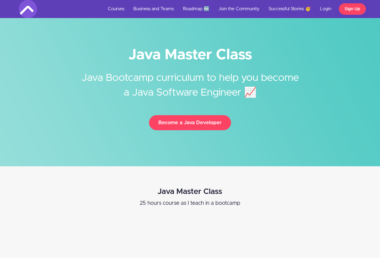 The height and width of the screenshot is (258, 380). What do you see at coordinates (190, 123) in the screenshot?
I see `button: Become a Java Developer` at bounding box center [190, 123].